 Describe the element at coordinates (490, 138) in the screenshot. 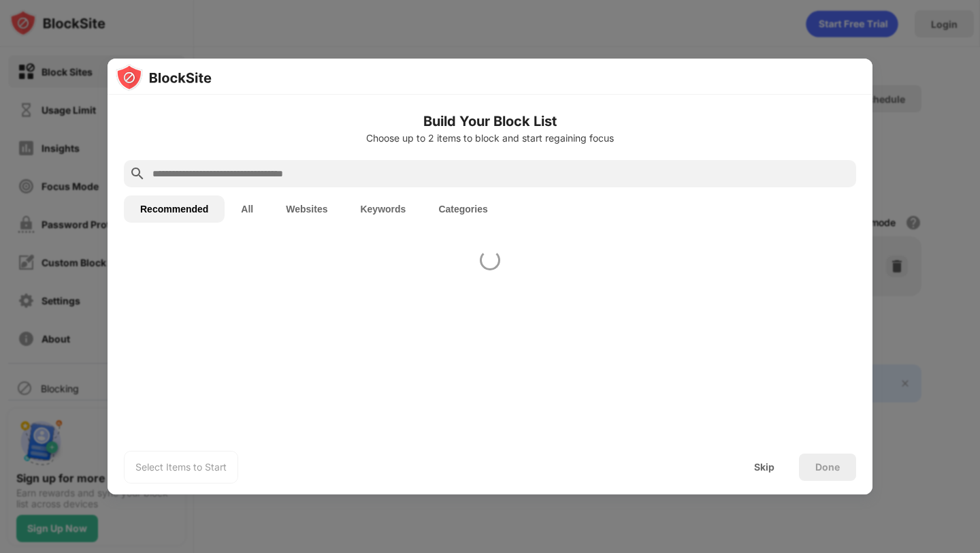

I see `div: Choose up to 2 items to block and start regaining focus` at that location.